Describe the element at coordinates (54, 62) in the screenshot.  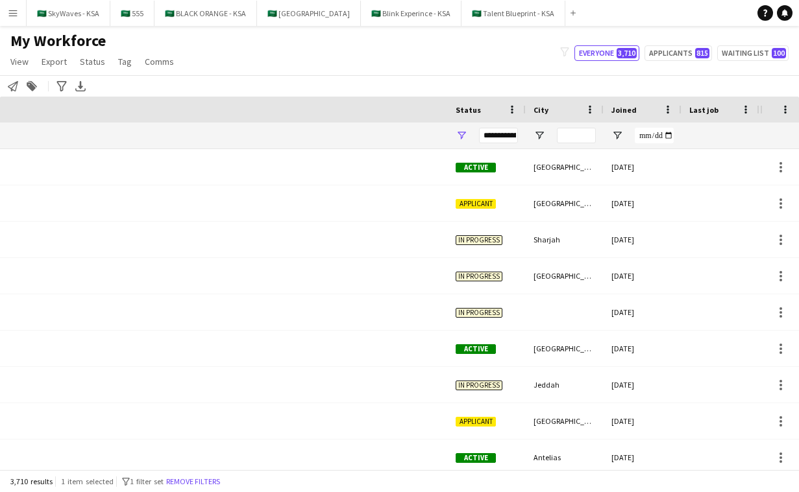
I see `span: Export` at that location.